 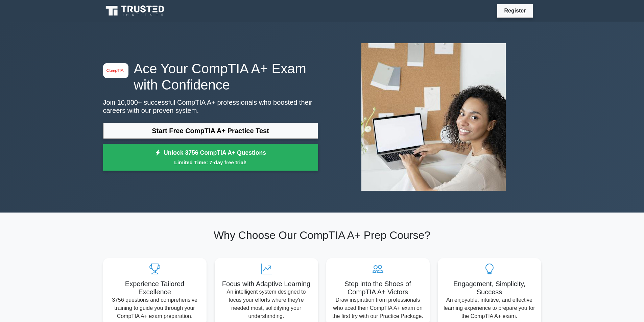 I want to click on h5: Focus with Adaptive Learning, so click(x=266, y=283).